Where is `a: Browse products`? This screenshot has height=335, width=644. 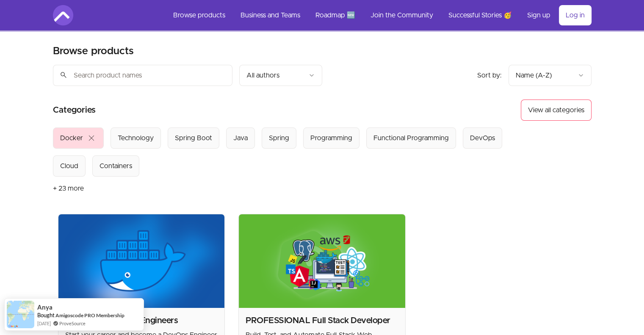 a: Browse products is located at coordinates (199, 15).